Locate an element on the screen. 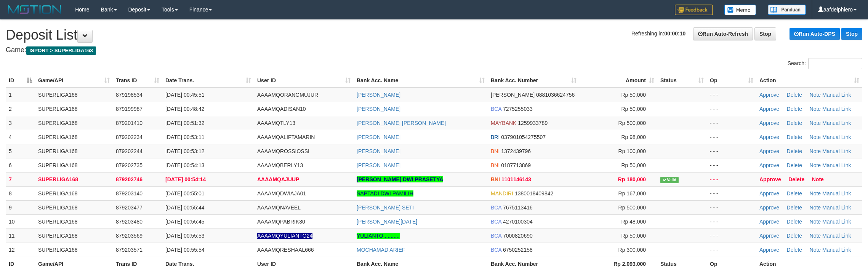  span: Valid transaction is located at coordinates (670, 179).